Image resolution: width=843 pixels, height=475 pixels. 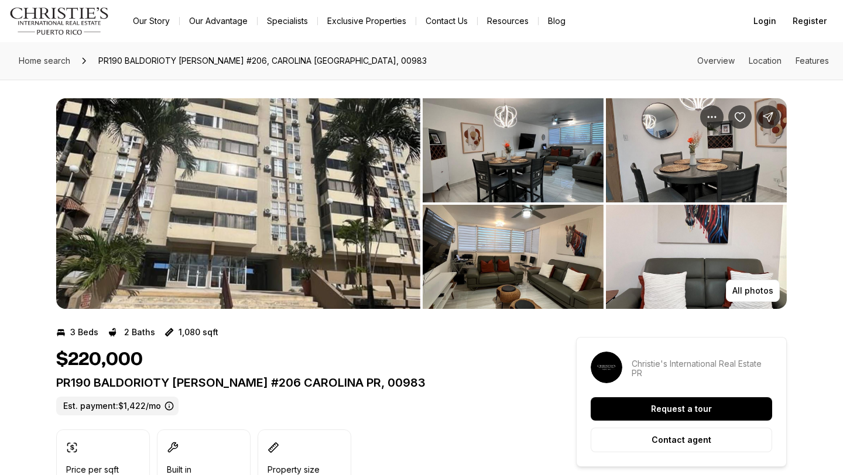 I want to click on span: Login, so click(x=765, y=21).